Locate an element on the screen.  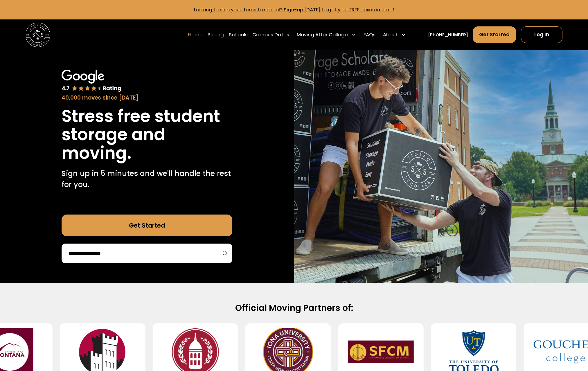
a: Pricing is located at coordinates (216, 34).